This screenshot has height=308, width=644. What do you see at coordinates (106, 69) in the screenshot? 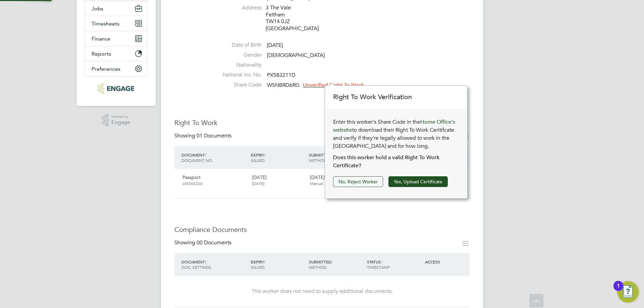
I see `span: Preferences` at bounding box center [106, 69].